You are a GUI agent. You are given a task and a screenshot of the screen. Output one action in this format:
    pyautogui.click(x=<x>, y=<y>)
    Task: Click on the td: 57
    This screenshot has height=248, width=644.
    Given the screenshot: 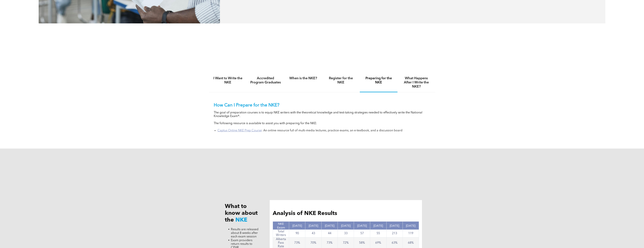 What is the action you would take?
    pyautogui.click(x=362, y=234)
    